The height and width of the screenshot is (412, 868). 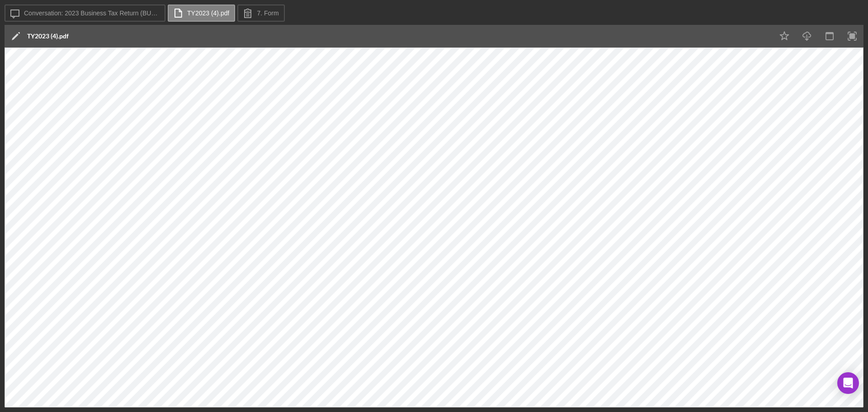 What do you see at coordinates (48, 37) in the screenshot?
I see `div: TY2023 (4).pdf` at bounding box center [48, 37].